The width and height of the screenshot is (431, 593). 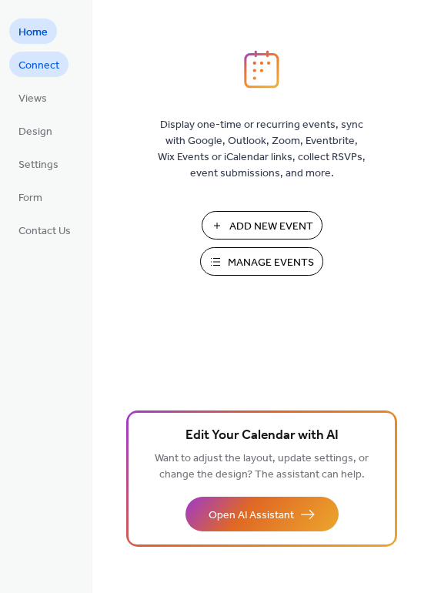 I want to click on a: Views, so click(x=32, y=97).